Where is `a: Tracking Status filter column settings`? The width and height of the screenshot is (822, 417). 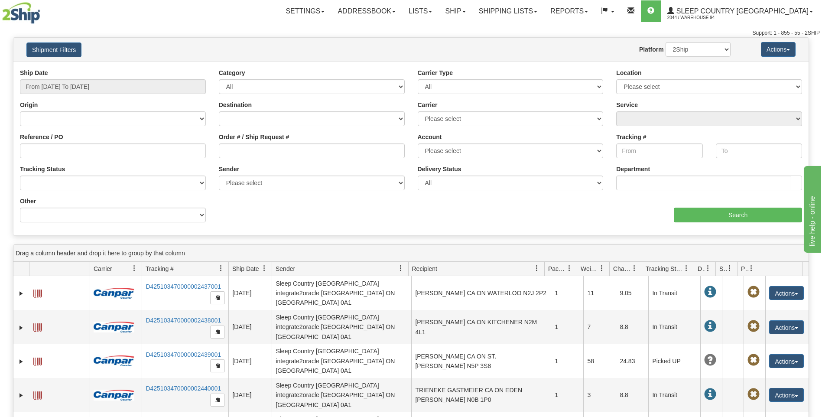
a: Tracking Status filter column settings is located at coordinates (686, 268).